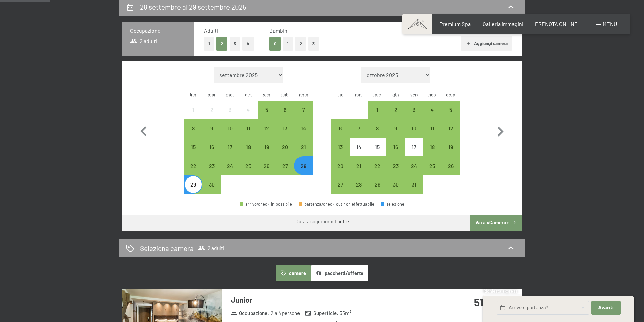 The height and width of the screenshot is (322, 644). What do you see at coordinates (194, 152) in the screenshot?
I see `div: 15` at bounding box center [194, 152].